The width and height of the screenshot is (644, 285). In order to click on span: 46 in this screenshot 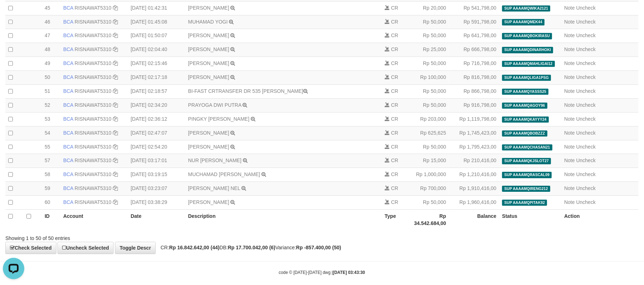, I will do `click(47, 22)`.